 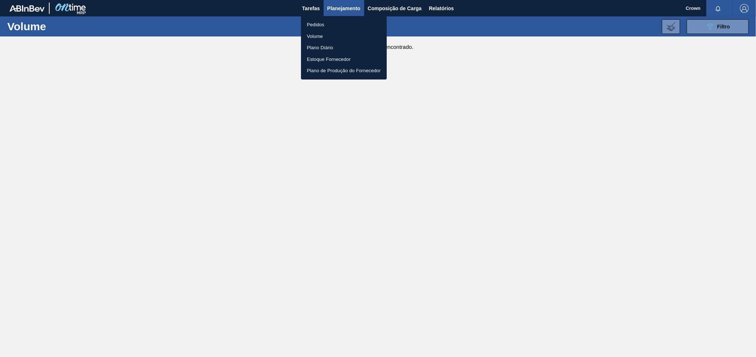 What do you see at coordinates (344, 48) in the screenshot?
I see `li: Plano Diário` at bounding box center [344, 48].